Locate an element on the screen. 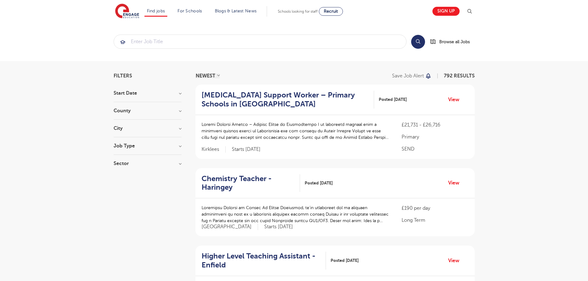 The width and height of the screenshot is (588, 281). h2: Chemistry Teacher - Haringey is located at coordinates (248, 183).